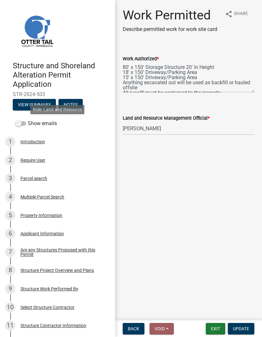 The height and width of the screenshot is (337, 262). I want to click on div: 11, so click(10, 325).